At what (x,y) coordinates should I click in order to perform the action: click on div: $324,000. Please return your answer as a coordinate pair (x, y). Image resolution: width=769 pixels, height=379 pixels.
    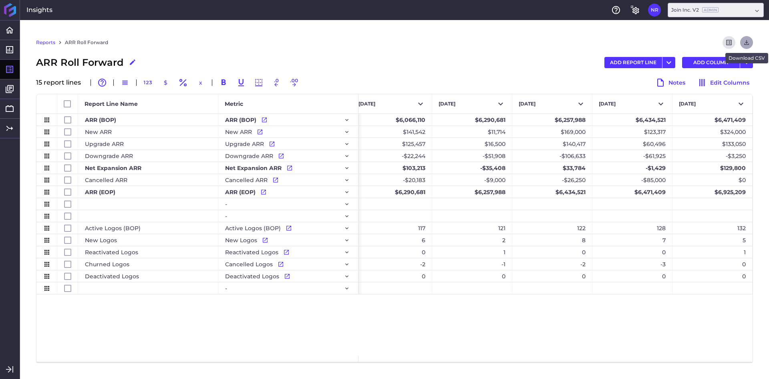
    Looking at the image, I should click on (713, 131).